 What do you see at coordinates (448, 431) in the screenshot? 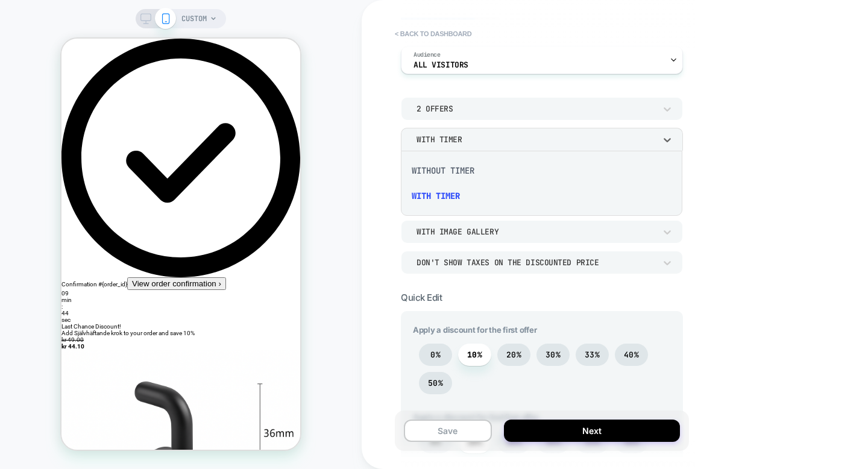
I see `button: Save` at bounding box center [448, 431].